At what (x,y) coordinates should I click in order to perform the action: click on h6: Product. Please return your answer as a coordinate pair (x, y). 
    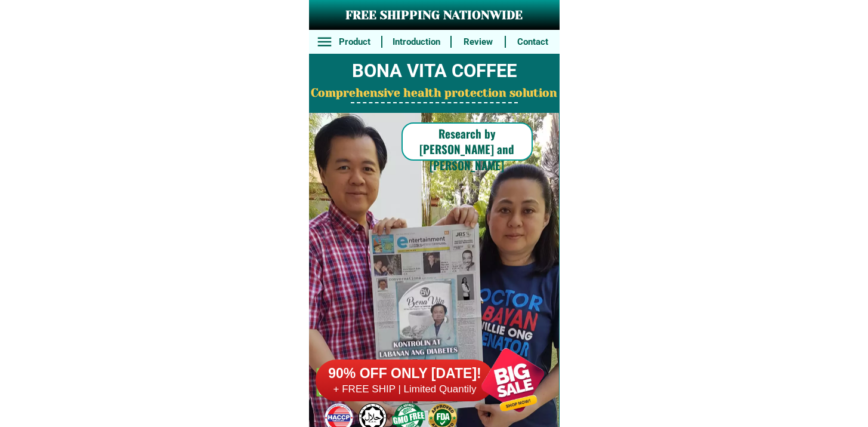
    Looking at the image, I should click on (354, 41).